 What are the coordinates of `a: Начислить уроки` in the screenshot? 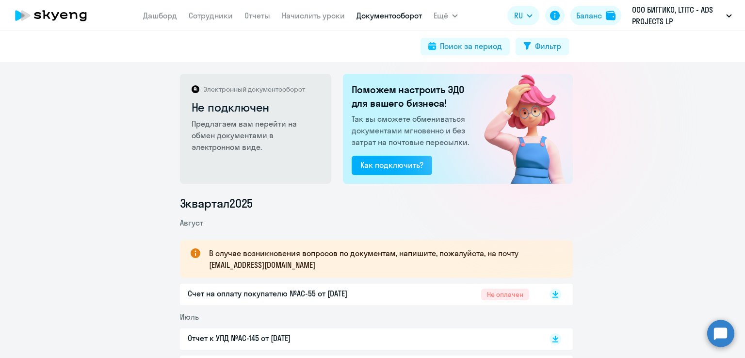 It's located at (313, 16).